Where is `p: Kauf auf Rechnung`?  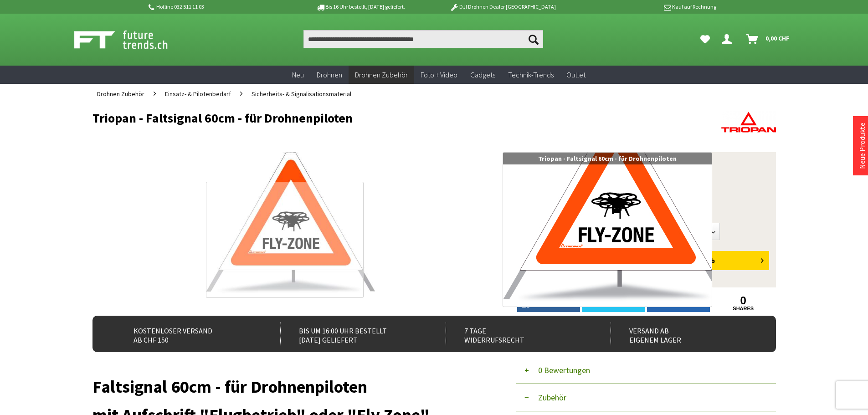
p: Kauf auf Rechnung is located at coordinates (645, 7).